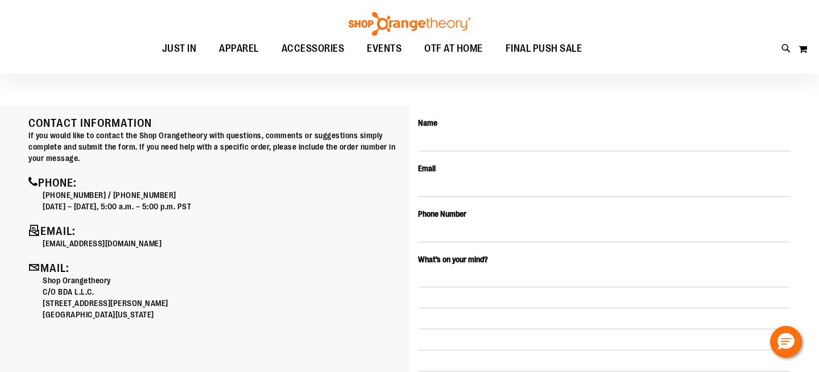  Describe the element at coordinates (215, 230) in the screenshot. I see `h4: Email:` at that location.